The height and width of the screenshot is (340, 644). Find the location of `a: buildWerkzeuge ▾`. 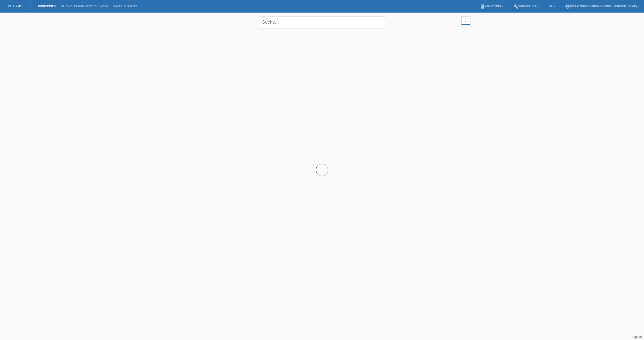

a: buildWerkzeuge ▾ is located at coordinates (526, 6).